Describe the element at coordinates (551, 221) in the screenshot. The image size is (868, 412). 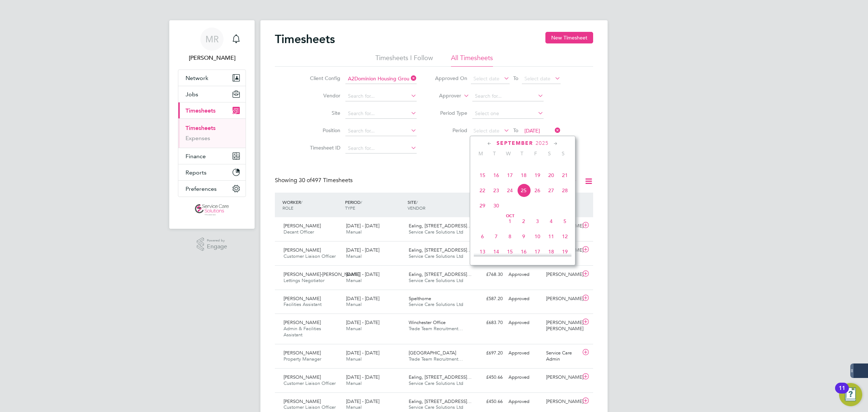
I see `span: 4` at that location.